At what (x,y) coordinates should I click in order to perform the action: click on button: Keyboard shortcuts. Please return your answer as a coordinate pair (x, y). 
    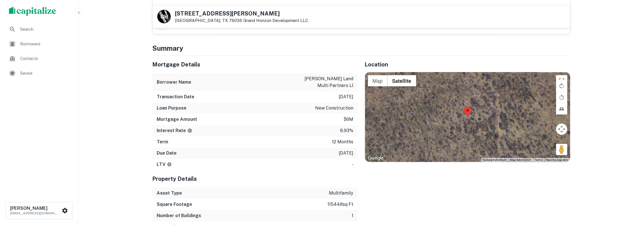
    Looking at the image, I should click on (494, 160).